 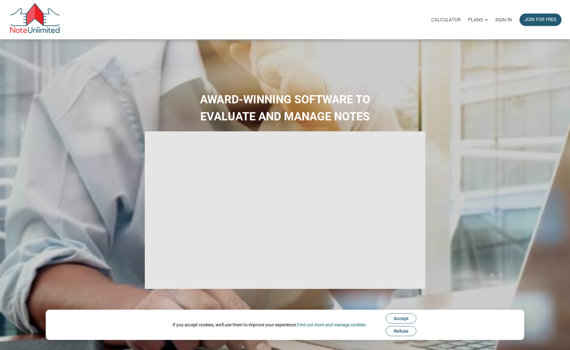 What do you see at coordinates (401, 331) in the screenshot?
I see `button: Refuse` at bounding box center [401, 331].